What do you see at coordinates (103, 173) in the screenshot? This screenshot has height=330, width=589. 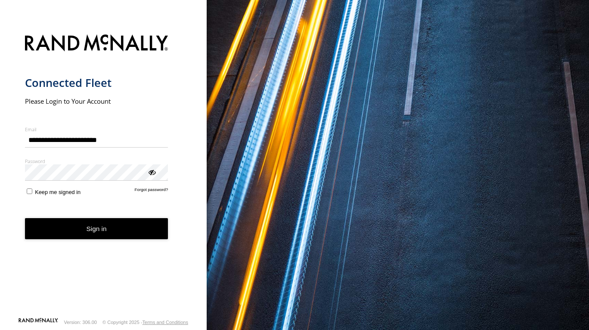 I see `form: main` at bounding box center [103, 173].